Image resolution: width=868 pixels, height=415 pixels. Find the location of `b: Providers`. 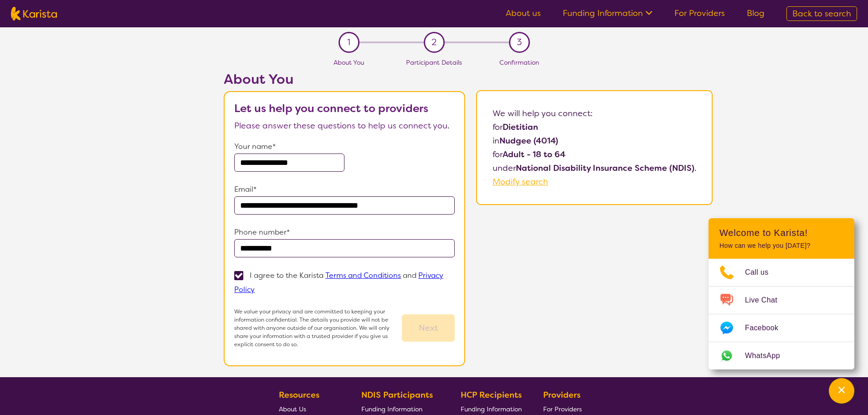

b: Providers is located at coordinates (562, 395).